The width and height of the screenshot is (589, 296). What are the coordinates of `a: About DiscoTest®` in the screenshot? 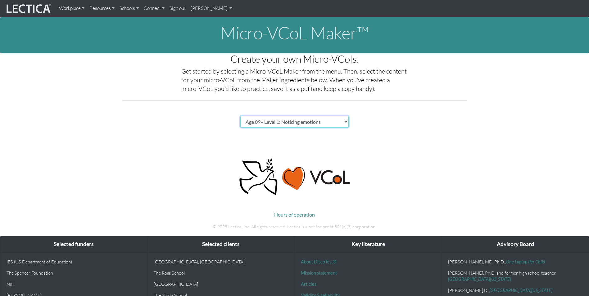 It's located at (319, 262).